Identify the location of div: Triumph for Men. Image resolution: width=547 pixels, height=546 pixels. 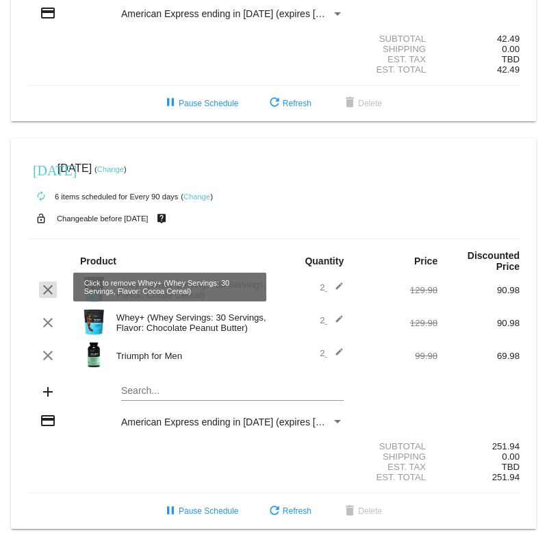
(192, 356).